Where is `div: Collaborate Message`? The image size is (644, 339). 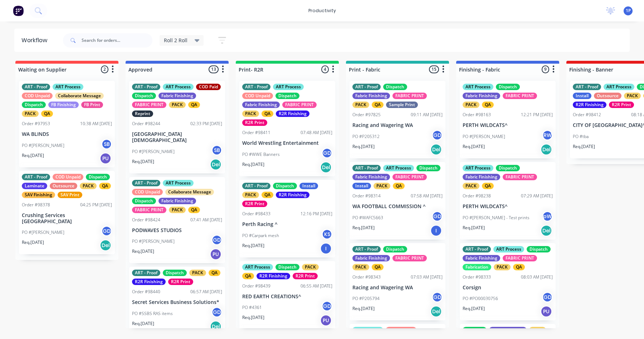
div: Collaborate Message is located at coordinates (190, 192).